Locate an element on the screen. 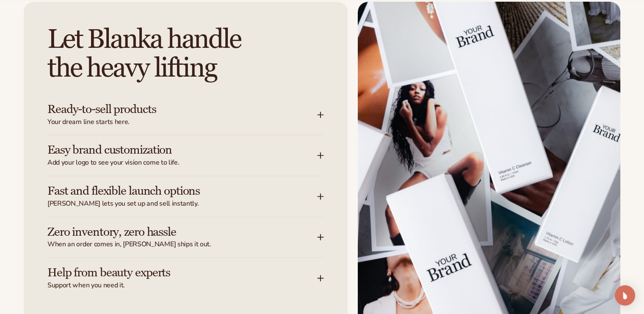 The width and height of the screenshot is (644, 314). h3: Help from beauty experts is located at coordinates (169, 273).